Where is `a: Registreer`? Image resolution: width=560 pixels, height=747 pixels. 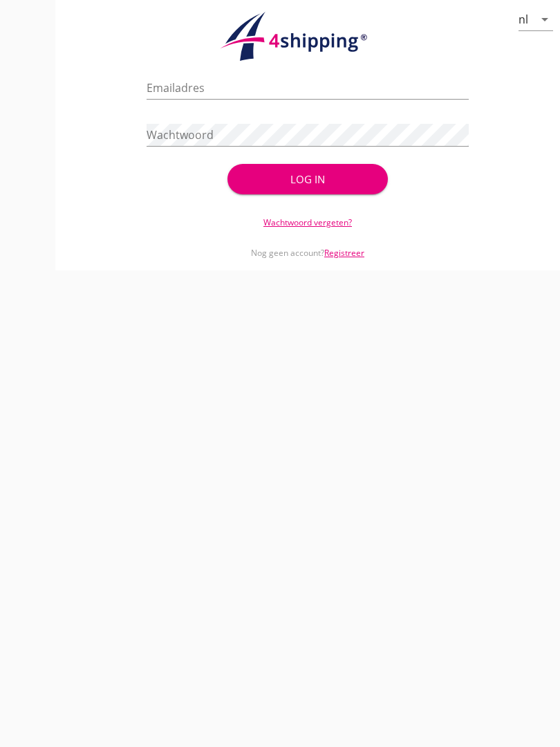 a: Registreer is located at coordinates (344, 253).